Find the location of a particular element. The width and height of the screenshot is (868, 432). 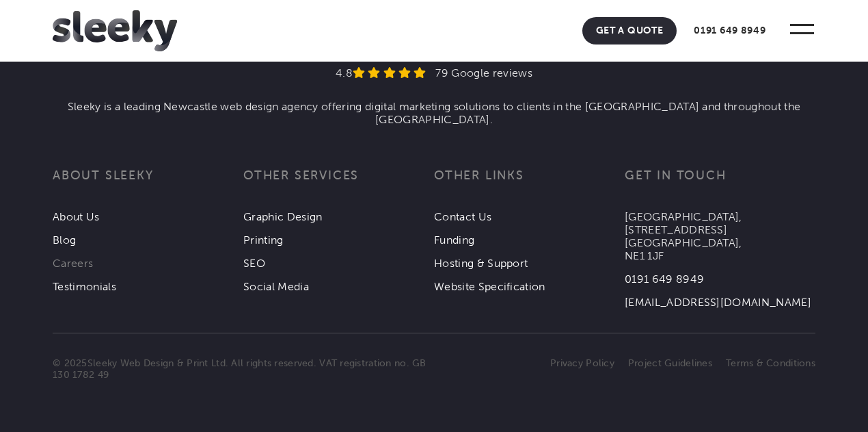

a: Testimonials is located at coordinates (84, 286).